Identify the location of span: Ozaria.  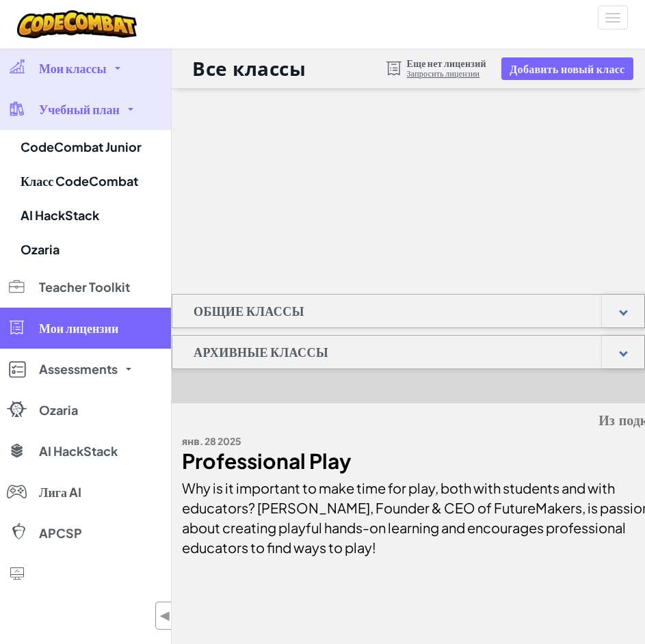
(58, 410).